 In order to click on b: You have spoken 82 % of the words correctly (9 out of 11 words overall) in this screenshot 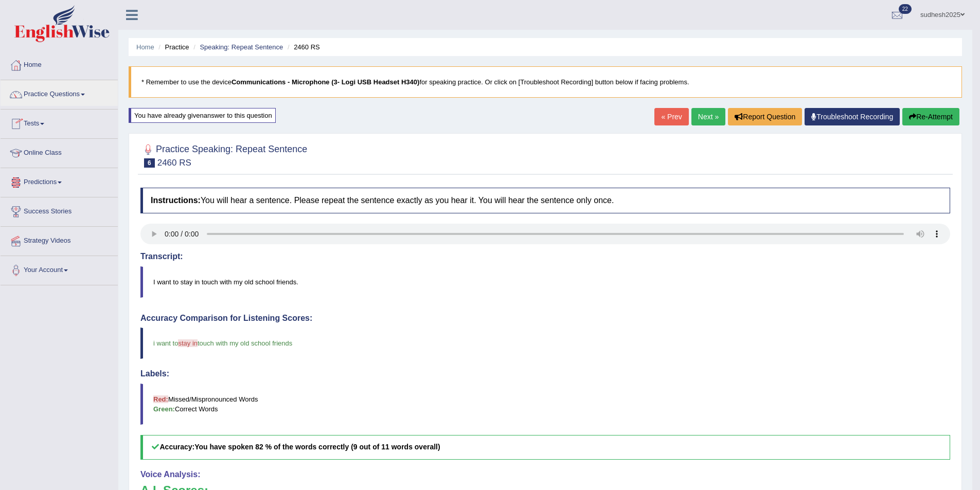, I will do `click(316, 447)`.